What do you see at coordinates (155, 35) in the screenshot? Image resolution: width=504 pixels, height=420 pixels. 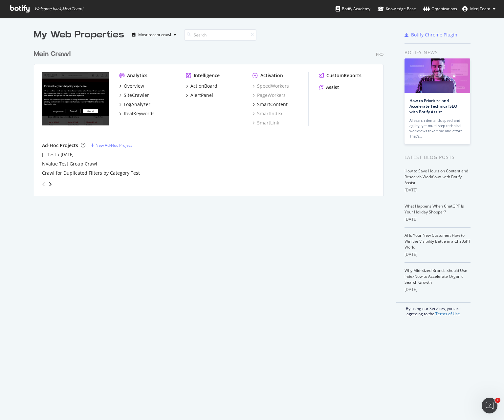 I see `div: Most recent crawl` at bounding box center [155, 35].